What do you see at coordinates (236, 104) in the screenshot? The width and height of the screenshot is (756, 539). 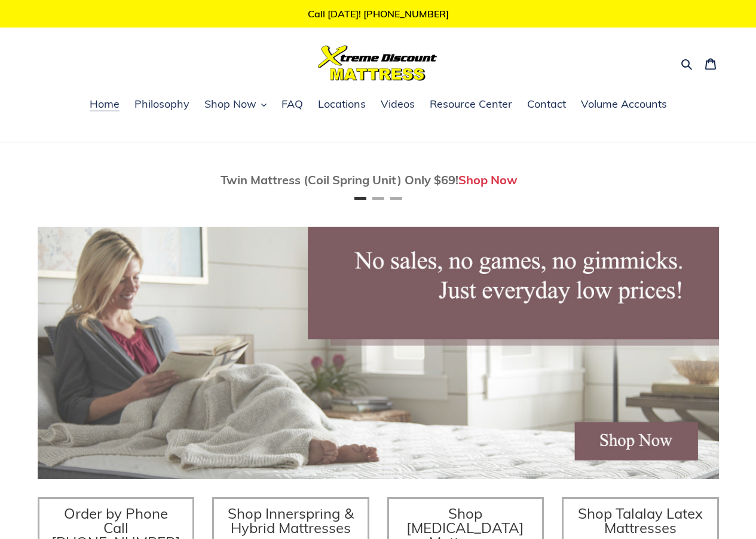 I see `button: Shop Now` at bounding box center [236, 104].